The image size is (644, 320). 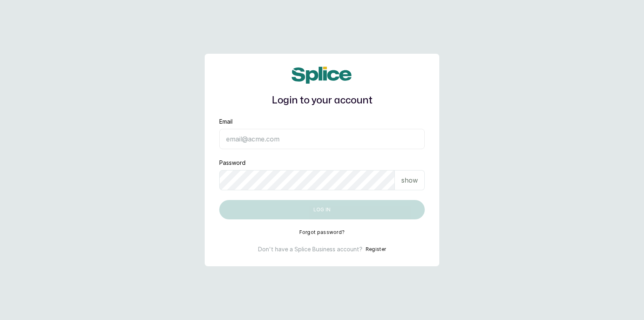 I want to click on button: Forgot password?, so click(x=322, y=232).